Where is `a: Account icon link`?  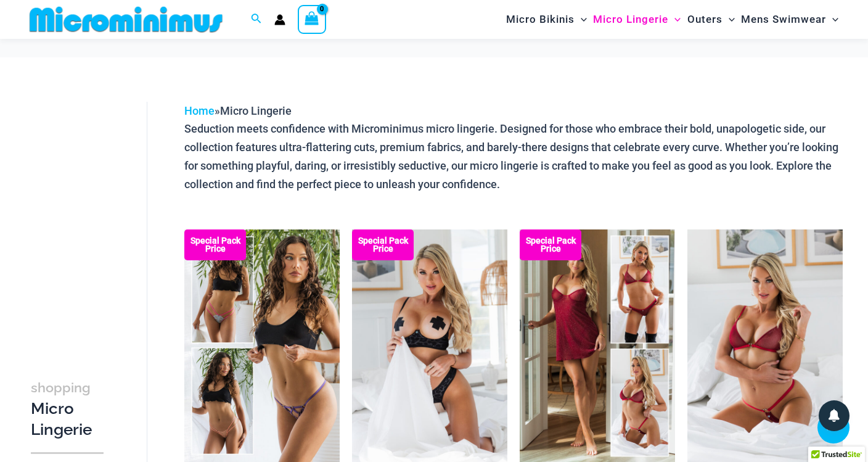
a: Account icon link is located at coordinates (280, 19).